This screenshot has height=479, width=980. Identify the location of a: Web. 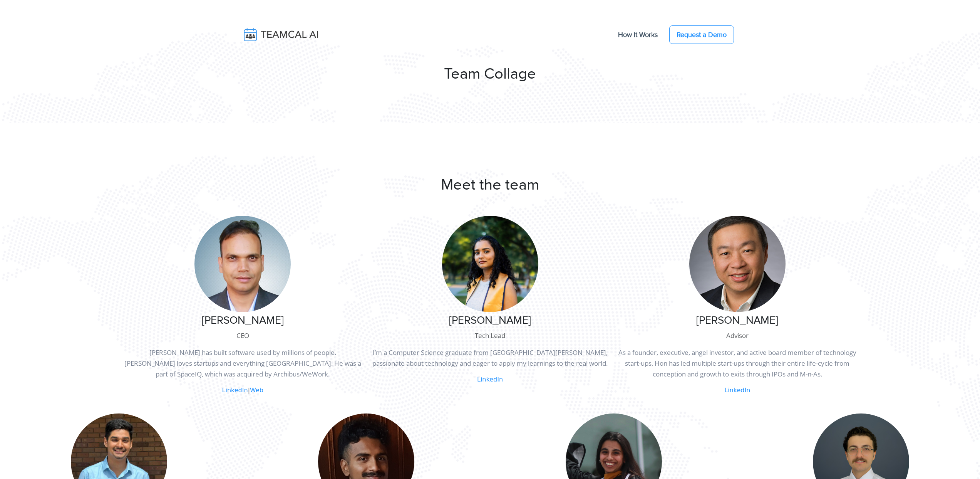
(257, 390).